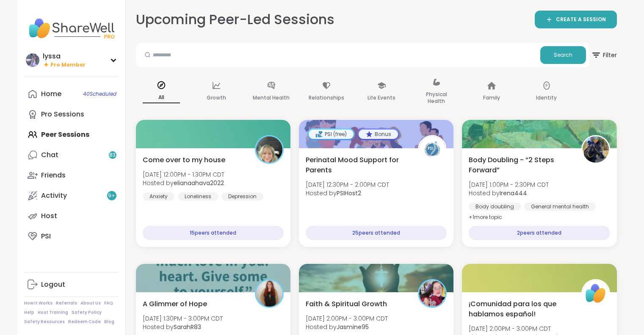  I want to click on span: ¡Comunidad para los que hablamos español!, so click(520, 309).